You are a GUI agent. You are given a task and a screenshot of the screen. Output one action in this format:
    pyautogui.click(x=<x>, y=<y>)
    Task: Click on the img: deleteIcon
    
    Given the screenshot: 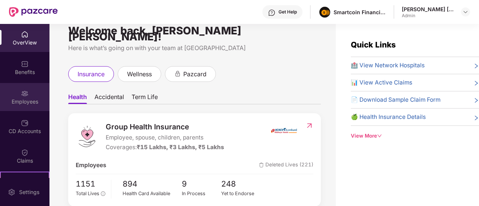 What is the action you would take?
    pyautogui.click(x=261, y=165)
    